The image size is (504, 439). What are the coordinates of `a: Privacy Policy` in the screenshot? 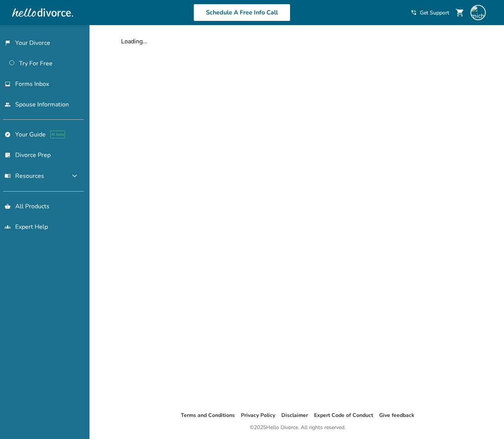 It's located at (258, 415).